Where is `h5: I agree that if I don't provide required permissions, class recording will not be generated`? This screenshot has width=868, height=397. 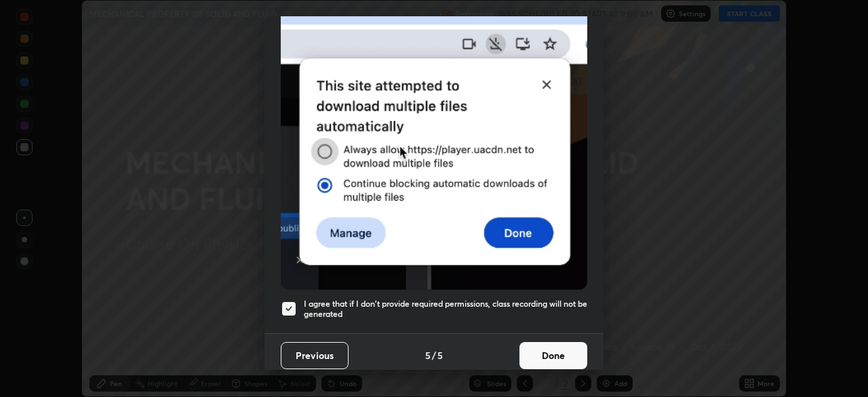
h5: I agree that if I don't provide required permissions, class recording will not be generated is located at coordinates (445, 309).